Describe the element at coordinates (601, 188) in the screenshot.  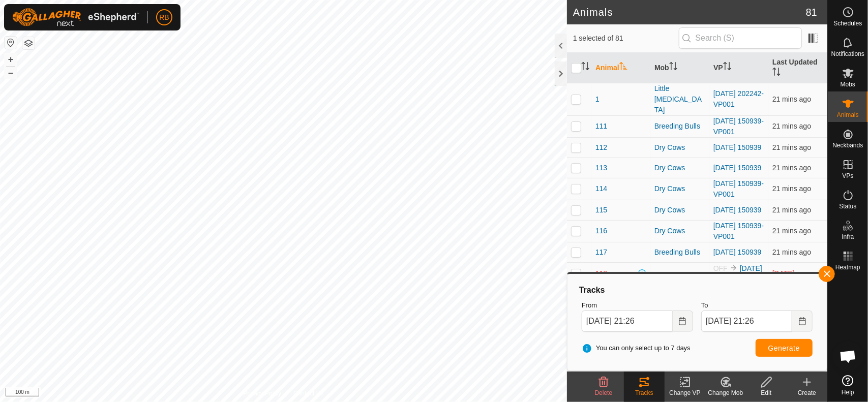
I see `span: 114` at that location.